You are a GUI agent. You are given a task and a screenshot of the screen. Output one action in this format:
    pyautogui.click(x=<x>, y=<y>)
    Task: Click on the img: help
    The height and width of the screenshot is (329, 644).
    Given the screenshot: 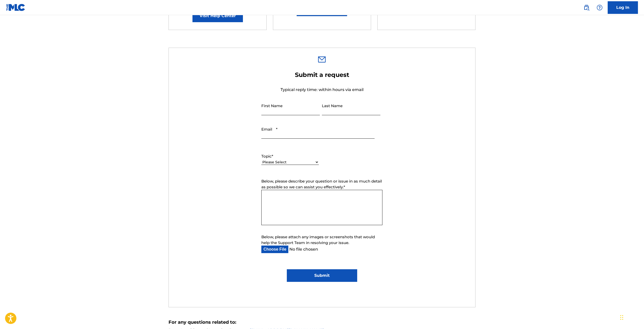 What is the action you would take?
    pyautogui.click(x=600, y=7)
    